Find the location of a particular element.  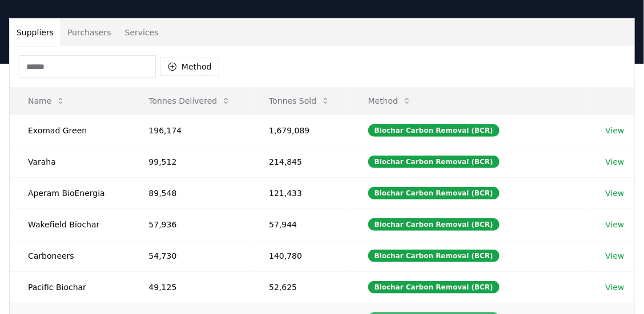

button: Suppliers is located at coordinates (35, 32).